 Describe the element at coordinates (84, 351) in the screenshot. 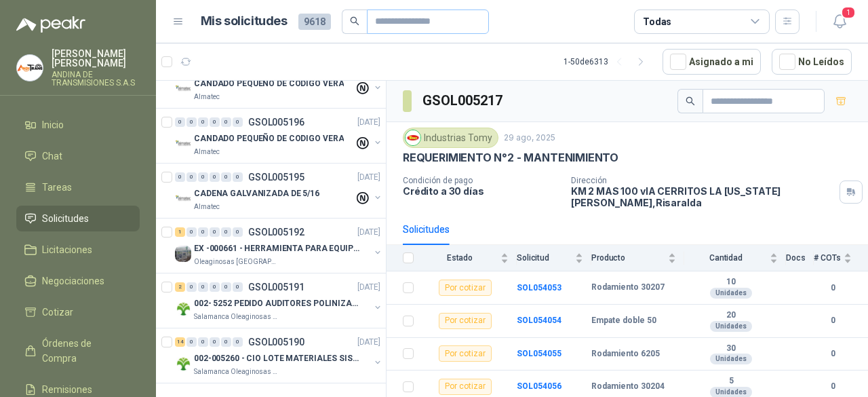

I see `span: Órdenes de Compra` at that location.